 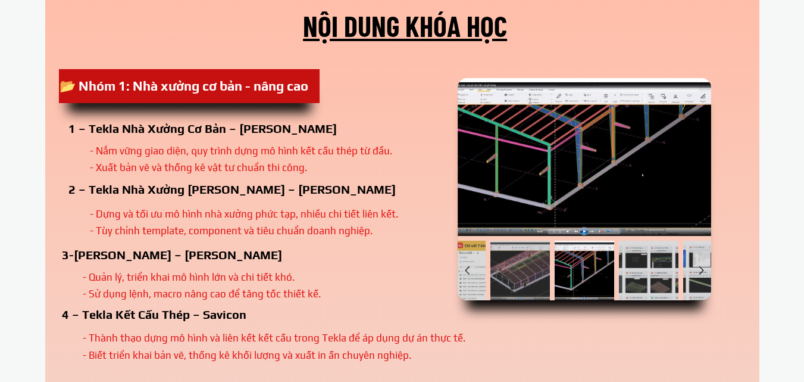 What do you see at coordinates (289, 347) in the screenshot?
I see `div: - Thành thạo dựng mô hình và liên kết kết cấu trong Tekla để áp dụng dự án thực tế. - Biết triển ...` at bounding box center [289, 347].